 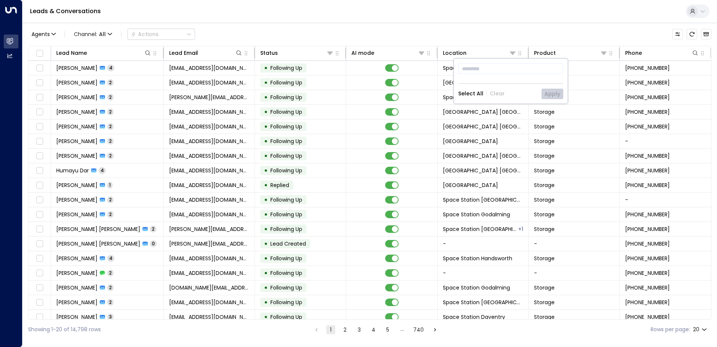 What do you see at coordinates (648, 185) in the screenshot?
I see `span: +447943857901` at bounding box center [648, 185].